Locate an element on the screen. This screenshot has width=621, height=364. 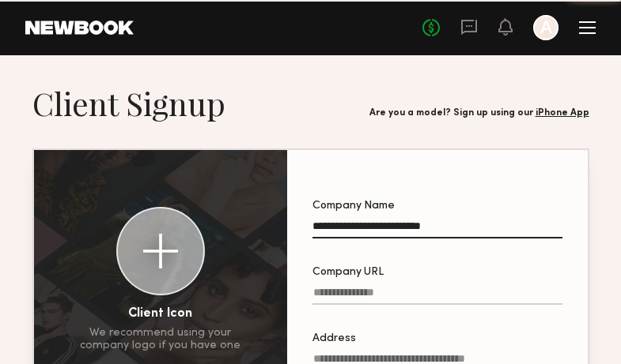
div: Are you a model? Sign up using our is located at coordinates (479, 113).